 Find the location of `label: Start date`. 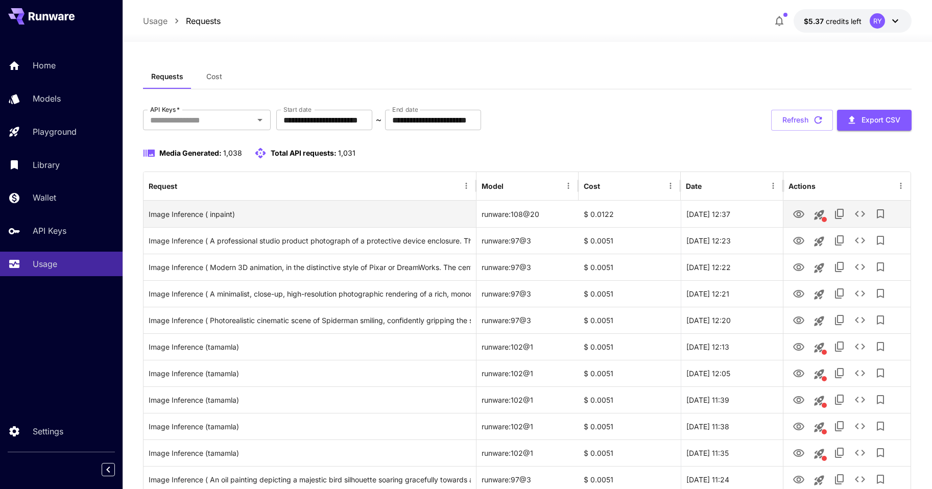

label: Start date is located at coordinates (297, 109).